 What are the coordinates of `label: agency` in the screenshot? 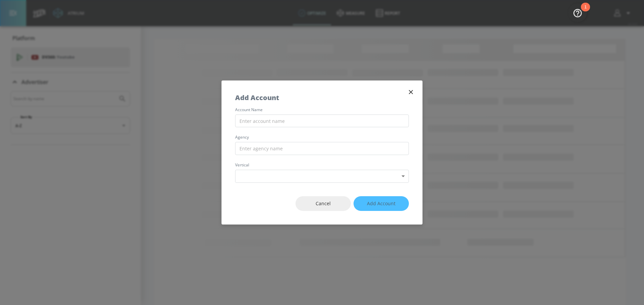 It's located at (322, 137).